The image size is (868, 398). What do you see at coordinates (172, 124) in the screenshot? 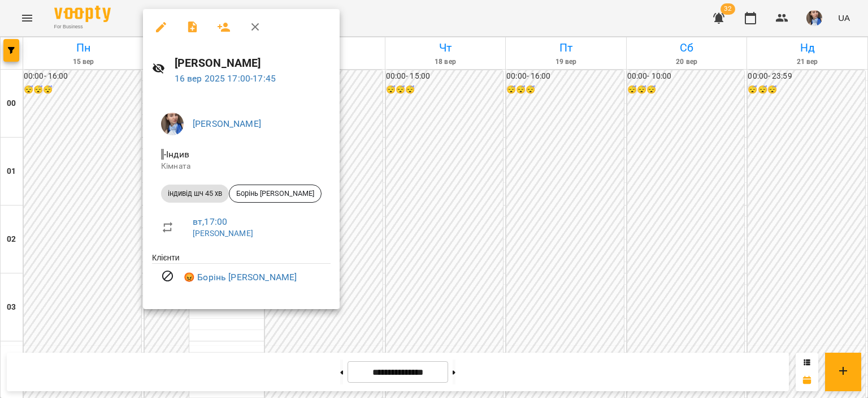
I see `img: 727e98639bf378bfedd43b4b44319584.jpeg` at bounding box center [172, 124].